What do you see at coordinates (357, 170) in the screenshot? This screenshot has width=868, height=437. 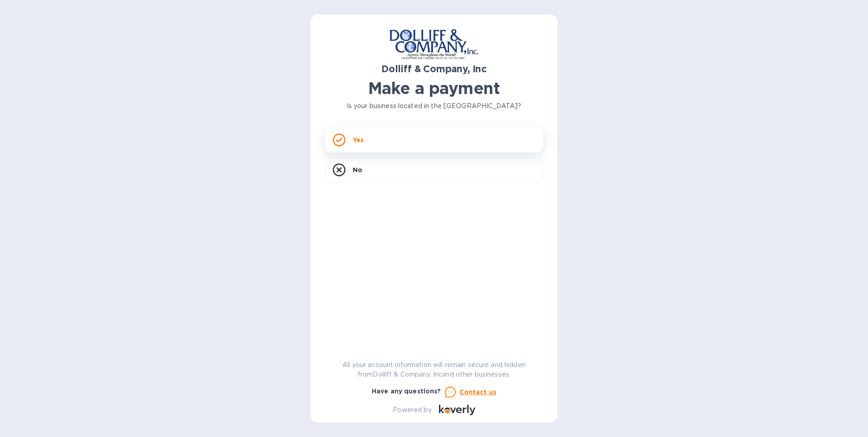 I see `p: No` at bounding box center [357, 170].